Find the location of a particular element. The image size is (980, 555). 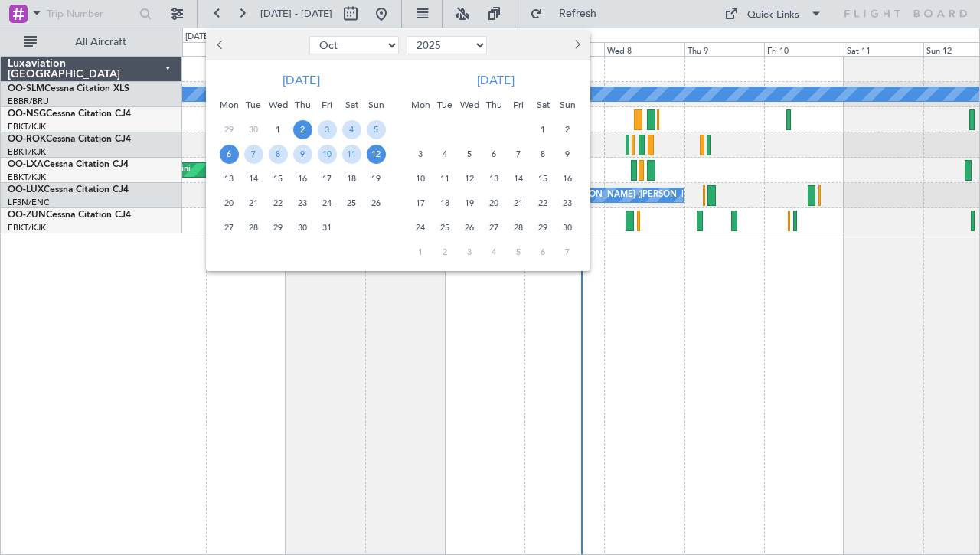

div: 17-10-2025 is located at coordinates (327, 179).